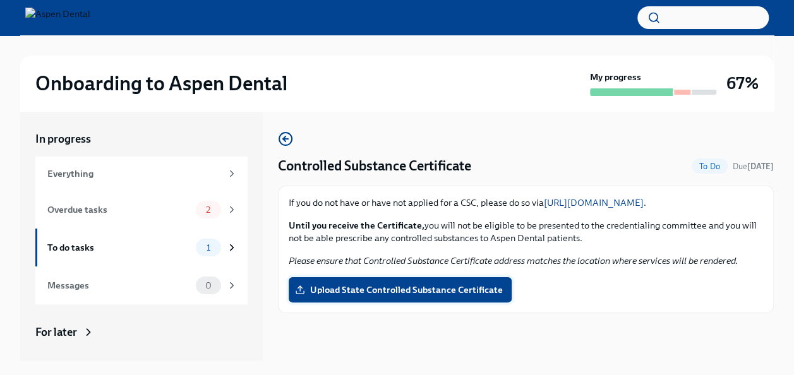 This screenshot has height=375, width=794. What do you see at coordinates (513, 261) in the screenshot?
I see `em: Please ensure that Controlled Substance Certificate address matches the location where services w...` at bounding box center [513, 261].